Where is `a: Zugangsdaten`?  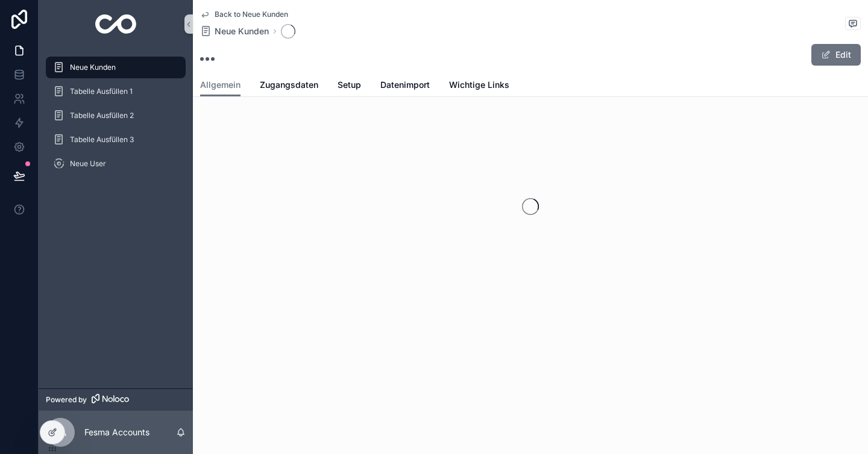 a: Zugangsdaten is located at coordinates (289, 86).